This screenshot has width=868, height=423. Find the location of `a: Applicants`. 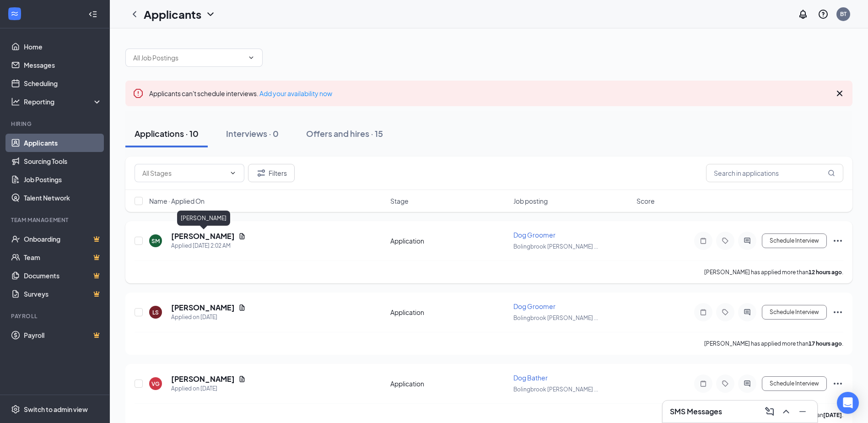

a: Applicants is located at coordinates (63, 143).